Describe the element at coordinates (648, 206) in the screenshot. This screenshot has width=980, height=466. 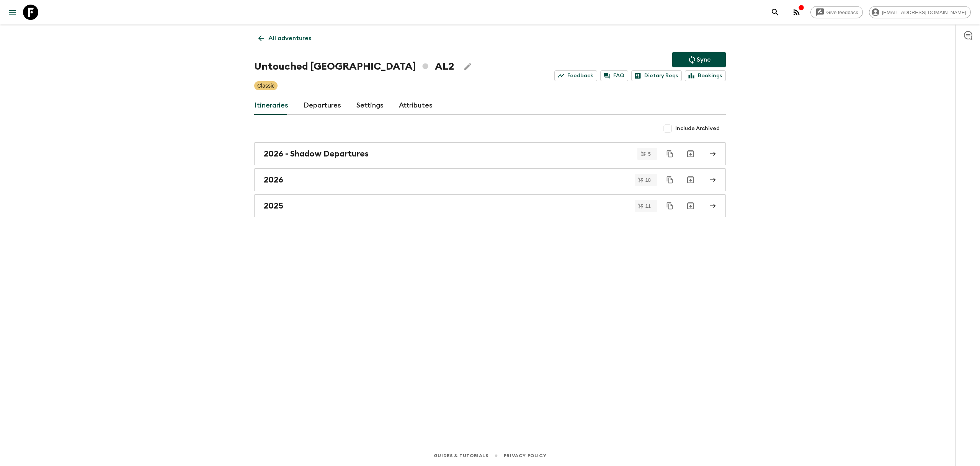
I see `span: 11` at that location.